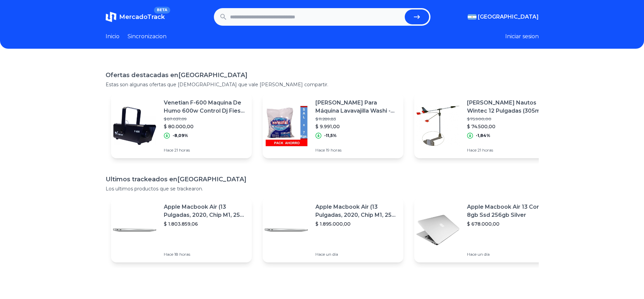 The height and width of the screenshot is (299, 644). I want to click on a: Sincronizacion, so click(147, 36).